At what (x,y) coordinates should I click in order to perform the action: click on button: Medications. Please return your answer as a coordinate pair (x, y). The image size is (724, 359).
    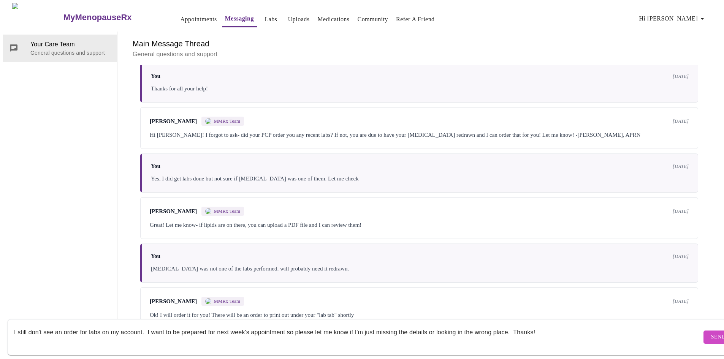
    Looking at the image, I should click on (333, 19).